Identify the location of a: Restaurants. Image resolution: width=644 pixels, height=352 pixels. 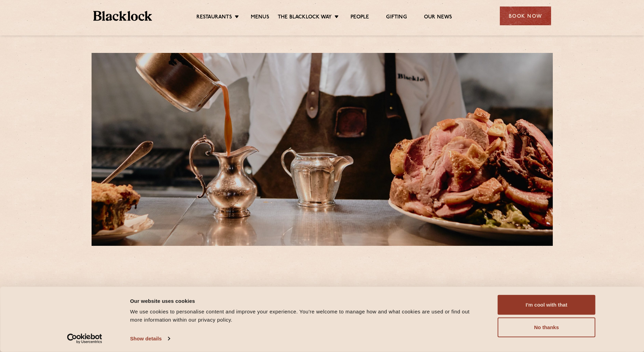
(214, 18).